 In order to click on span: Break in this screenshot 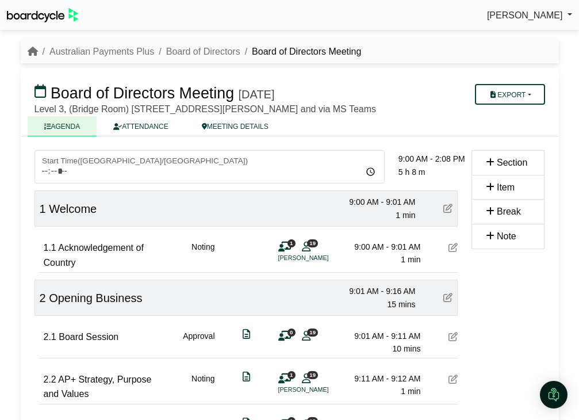, I will do `click(509, 211)`.